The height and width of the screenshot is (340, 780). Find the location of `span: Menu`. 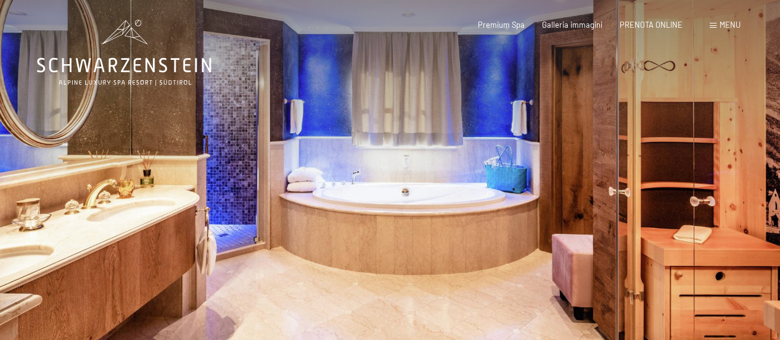

span: Menu is located at coordinates (730, 25).